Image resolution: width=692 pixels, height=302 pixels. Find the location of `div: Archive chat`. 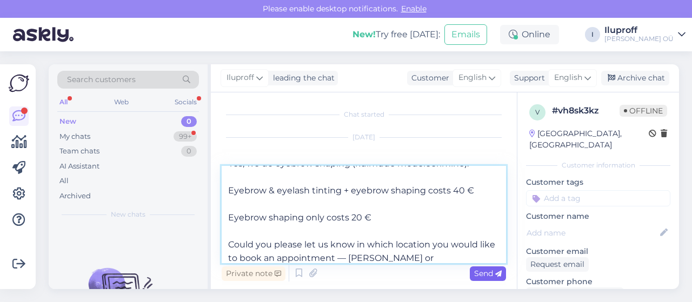

div: Archive chat is located at coordinates (635, 78).